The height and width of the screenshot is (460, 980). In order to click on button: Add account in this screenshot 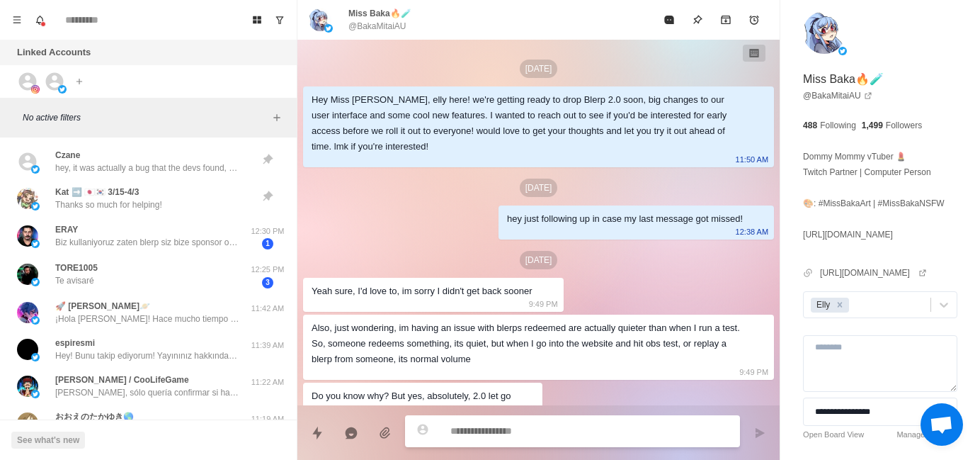, I will do `click(79, 82)`.